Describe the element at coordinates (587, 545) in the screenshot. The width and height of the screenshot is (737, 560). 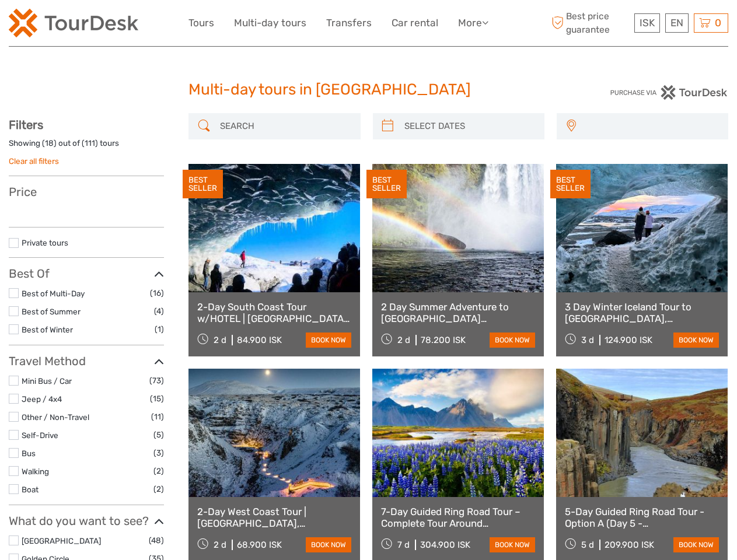
I see `span: 5 d` at that location.